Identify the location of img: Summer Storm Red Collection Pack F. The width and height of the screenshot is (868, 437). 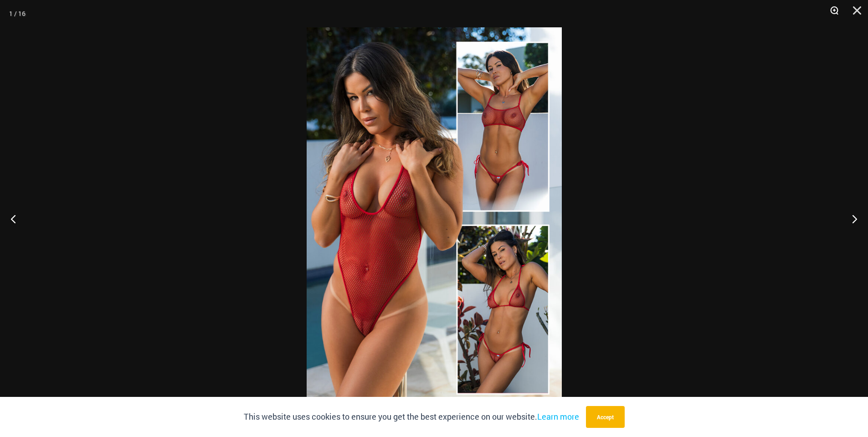
(434, 218).